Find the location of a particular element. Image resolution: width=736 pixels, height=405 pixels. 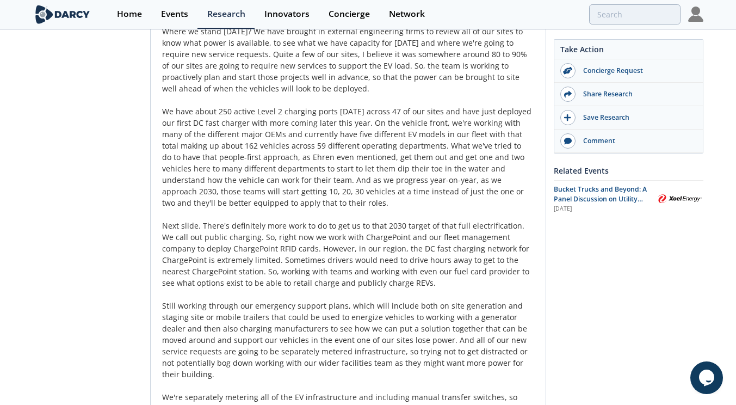

div: Concierge Request is located at coordinates (636, 71).